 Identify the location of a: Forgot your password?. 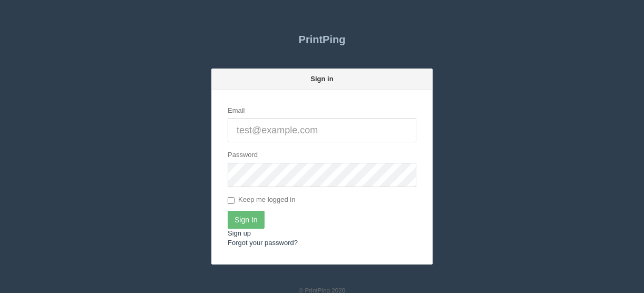
(262, 242).